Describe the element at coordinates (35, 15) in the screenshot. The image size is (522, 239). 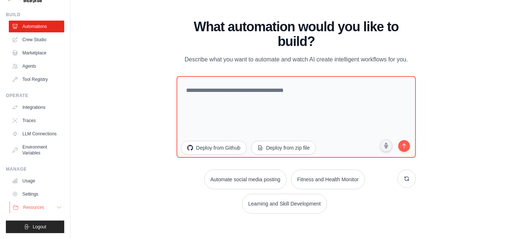
I see `div: Build` at that location.